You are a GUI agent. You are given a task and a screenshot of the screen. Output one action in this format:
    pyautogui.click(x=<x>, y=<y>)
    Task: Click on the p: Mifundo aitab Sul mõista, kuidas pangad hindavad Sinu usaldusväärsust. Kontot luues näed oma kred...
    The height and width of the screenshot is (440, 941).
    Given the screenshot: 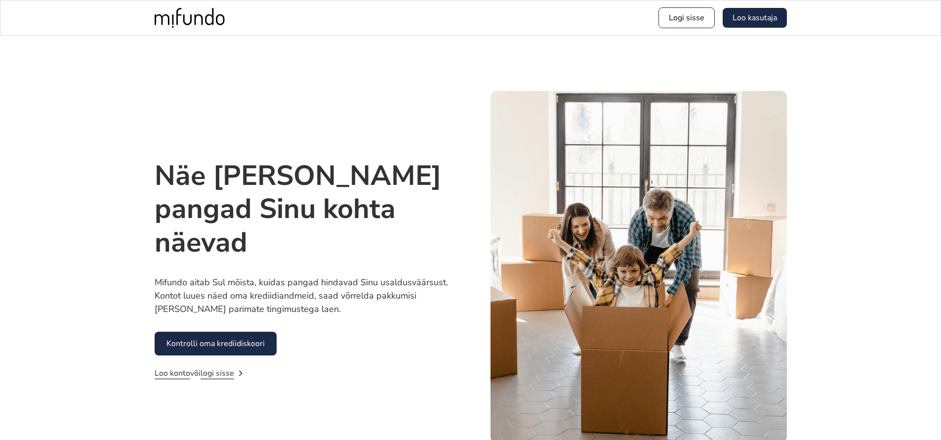 What is the action you would take?
    pyautogui.click(x=303, y=295)
    